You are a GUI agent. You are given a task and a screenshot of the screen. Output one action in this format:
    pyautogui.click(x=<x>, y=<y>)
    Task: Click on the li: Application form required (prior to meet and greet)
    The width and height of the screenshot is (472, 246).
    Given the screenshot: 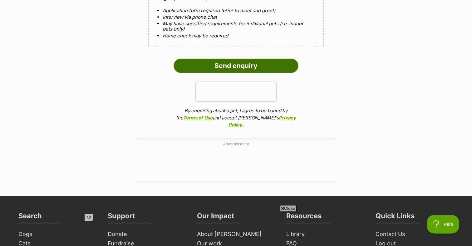 What is the action you would take?
    pyautogui.click(x=236, y=10)
    